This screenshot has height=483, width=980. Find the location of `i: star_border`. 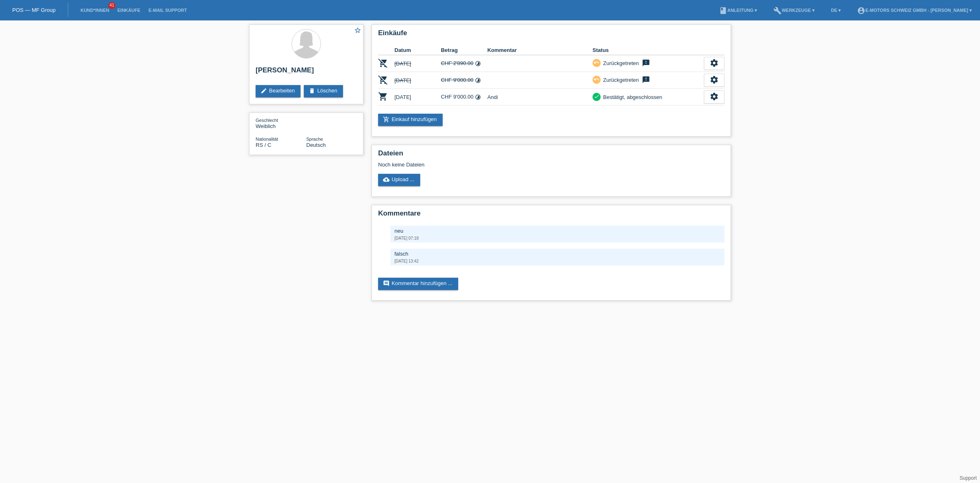

i: star_border is located at coordinates (358, 30).